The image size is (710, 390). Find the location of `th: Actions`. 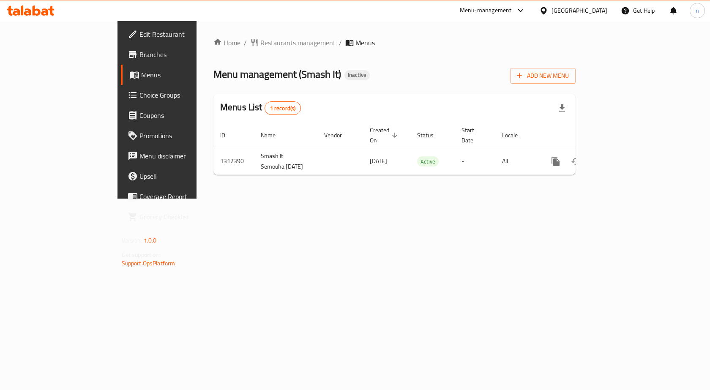

th: Actions is located at coordinates (586, 135).